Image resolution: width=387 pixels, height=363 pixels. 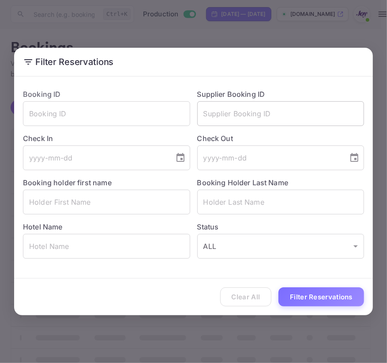 What do you see at coordinates (281, 246) in the screenshot?
I see `div: ALL` at bounding box center [281, 246].